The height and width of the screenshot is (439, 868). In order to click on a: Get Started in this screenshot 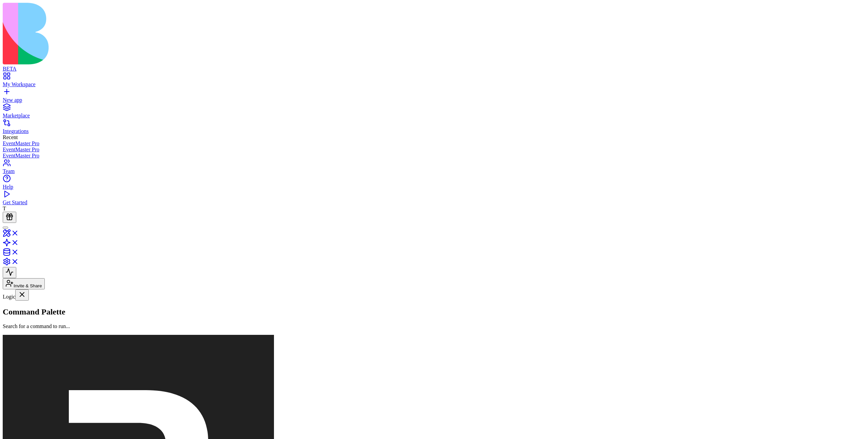, I will do `click(434, 199)`.